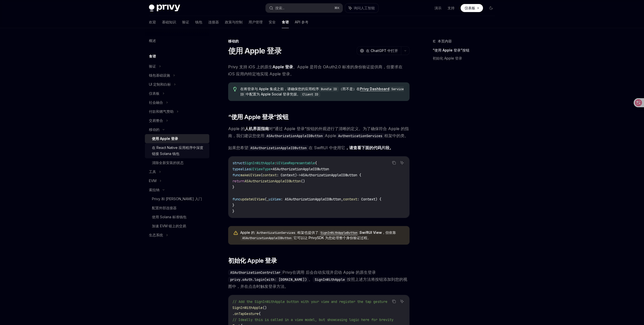 Image resolution: width=644 pixels, height=325 pixels. Describe the element at coordinates (152, 22) in the screenshot. I see `a: 欢迎` at that location.